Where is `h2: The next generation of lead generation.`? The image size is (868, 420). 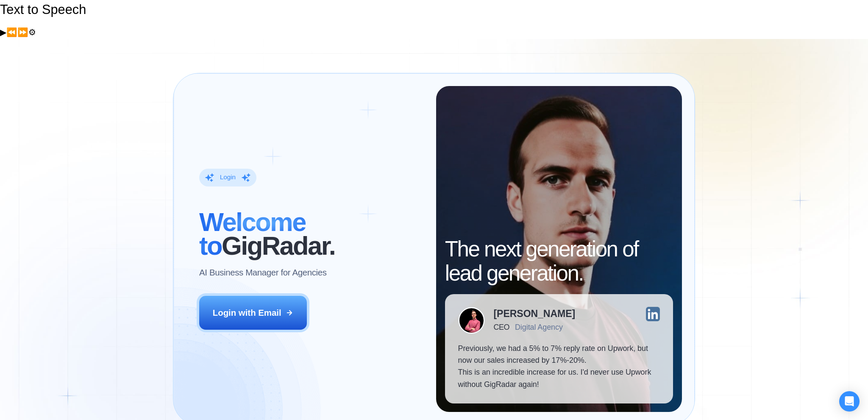 h2: The next generation of lead generation. is located at coordinates (559, 261).